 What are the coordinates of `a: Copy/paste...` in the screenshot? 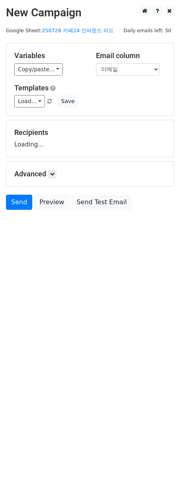 It's located at (39, 69).